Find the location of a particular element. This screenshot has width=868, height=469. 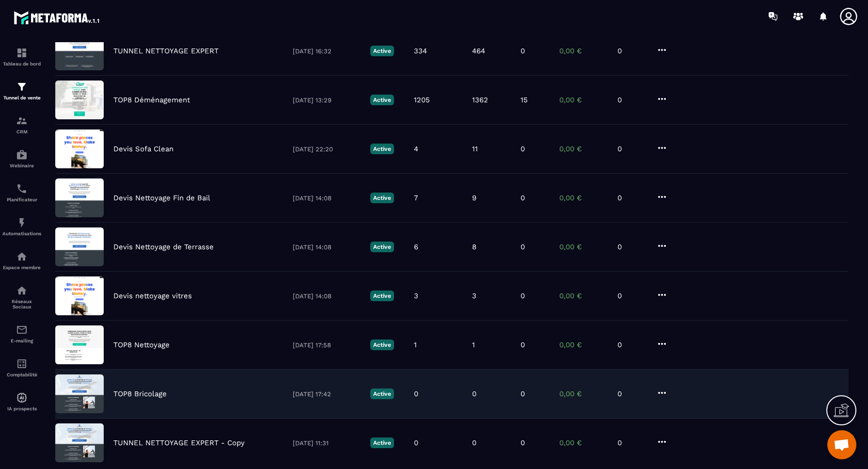

p: Espace membre is located at coordinates (22, 267).